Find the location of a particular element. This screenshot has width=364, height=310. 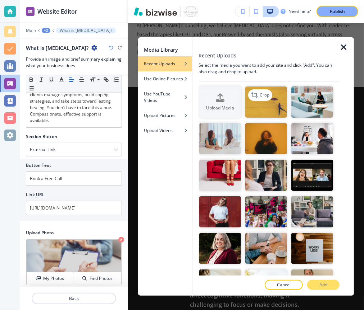

button: Recent Uploads is located at coordinates (165, 64).